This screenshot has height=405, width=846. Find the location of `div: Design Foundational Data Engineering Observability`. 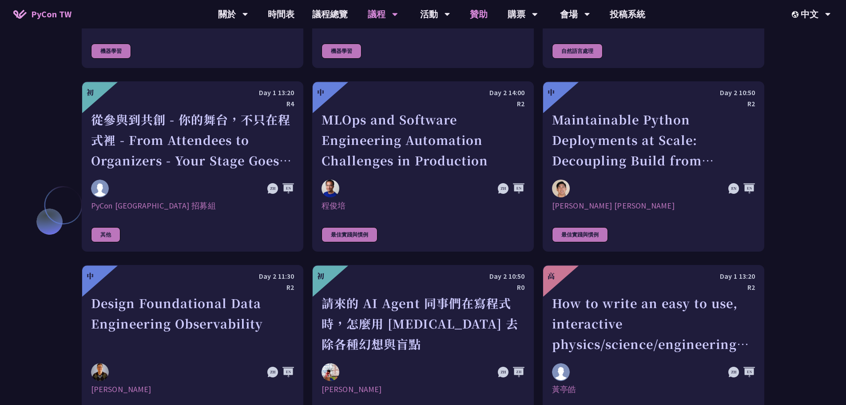

div: Design Foundational Data Engineering Observability is located at coordinates (192, 323).